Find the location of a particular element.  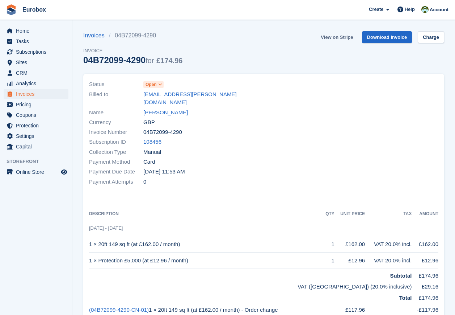

span: Pricing is located at coordinates (38, 104).